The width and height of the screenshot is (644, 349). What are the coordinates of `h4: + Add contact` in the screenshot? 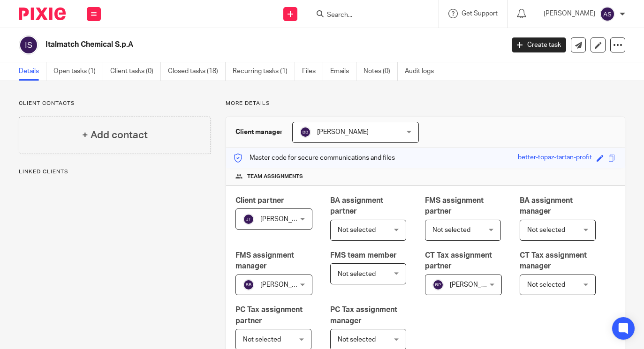 It's located at (115, 135).